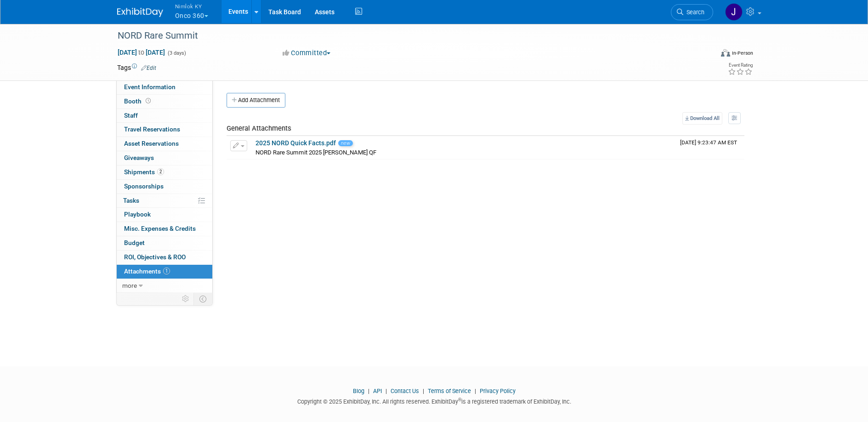  What do you see at coordinates (136, 67) in the screenshot?
I see `td: Tags` at bounding box center [136, 67].